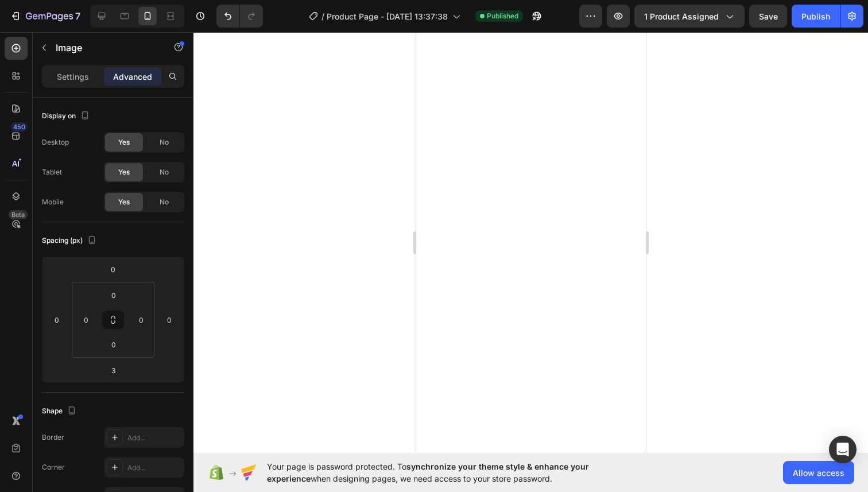 The height and width of the screenshot is (492, 868). Describe the element at coordinates (132, 77) in the screenshot. I see `p: Advanced` at that location.